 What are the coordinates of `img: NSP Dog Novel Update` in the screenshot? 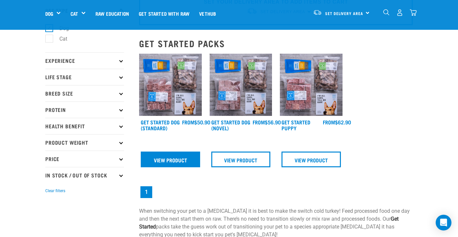 It's located at (241, 85).